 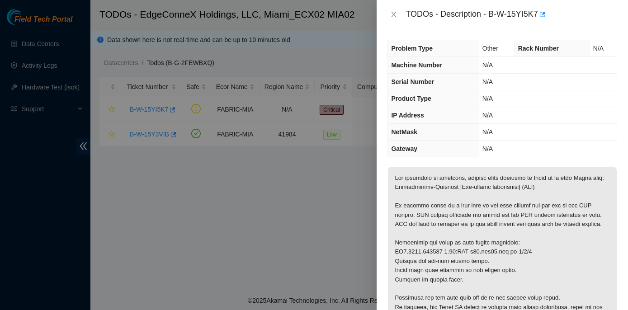 What do you see at coordinates (416, 65) in the screenshot?
I see `span: Machine Number` at bounding box center [416, 65].